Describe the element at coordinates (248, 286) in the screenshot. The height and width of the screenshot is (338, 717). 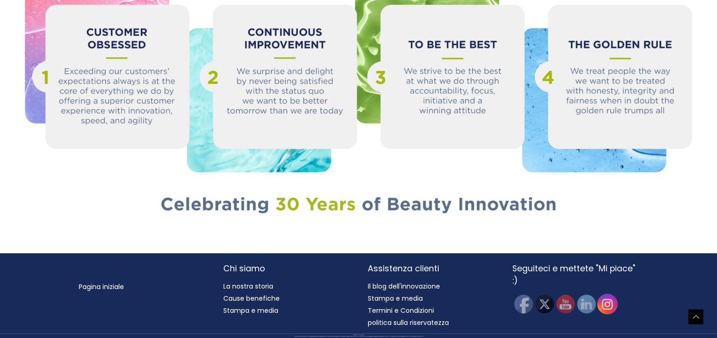
I see `font: La nostra storia` at that location.